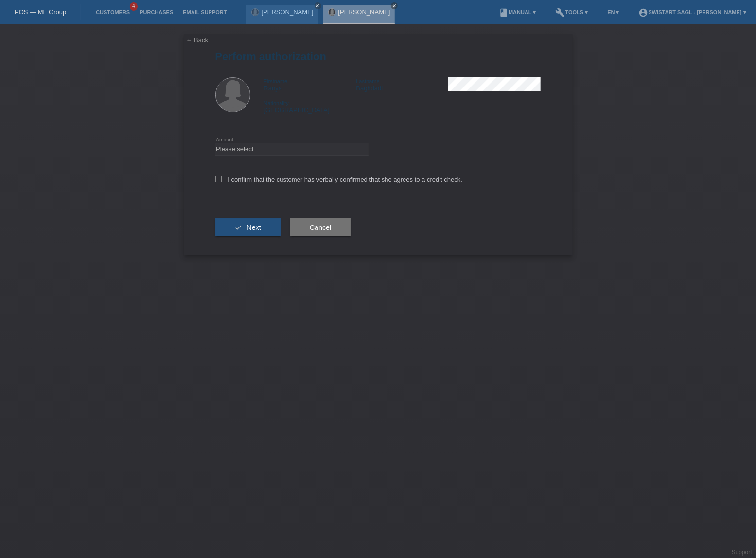 The image size is (756, 558). Describe the element at coordinates (253, 228) in the screenshot. I see `span: Next` at that location.